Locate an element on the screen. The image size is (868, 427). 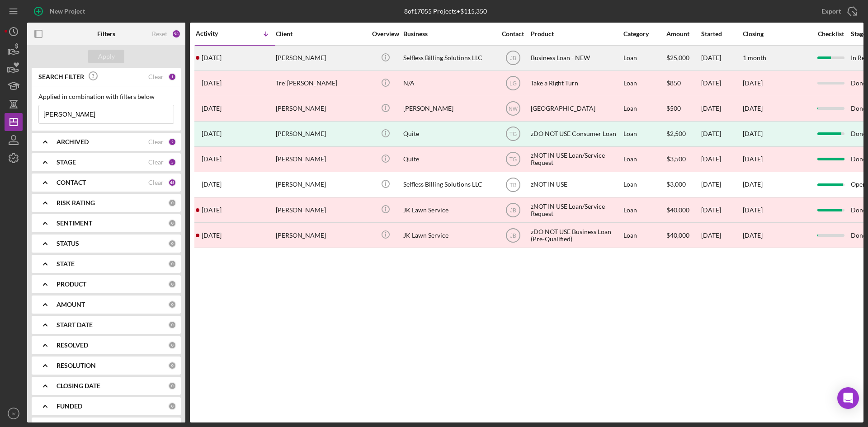
div: Product is located at coordinates (576, 34).